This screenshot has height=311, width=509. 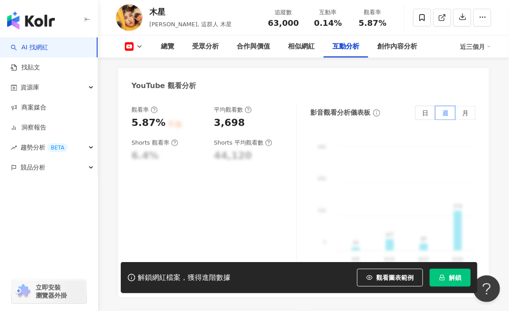 What do you see at coordinates (445, 113) in the screenshot?
I see `span: 週` at bounding box center [445, 113].